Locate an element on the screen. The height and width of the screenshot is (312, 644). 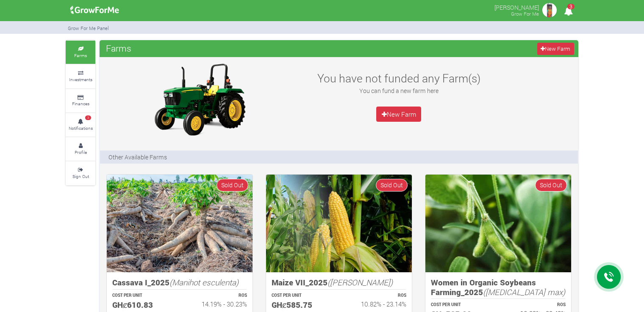
p: You can fund a new farm here is located at coordinates (398, 90).